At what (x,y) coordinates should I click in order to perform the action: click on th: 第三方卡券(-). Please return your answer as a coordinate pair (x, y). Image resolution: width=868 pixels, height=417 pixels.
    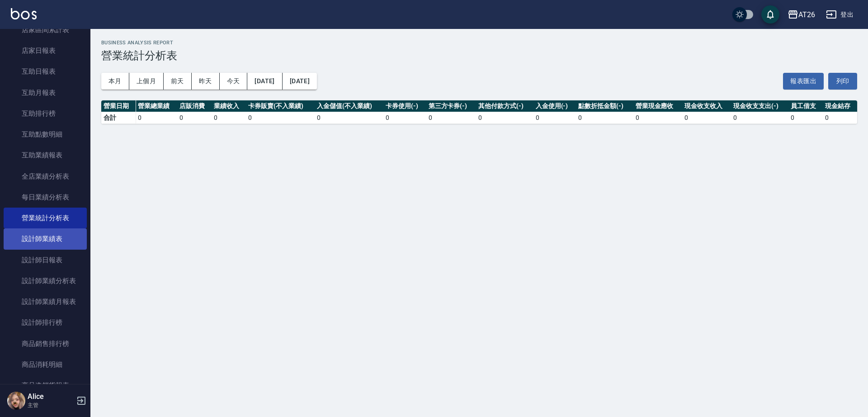
    Looking at the image, I should click on (451, 106).